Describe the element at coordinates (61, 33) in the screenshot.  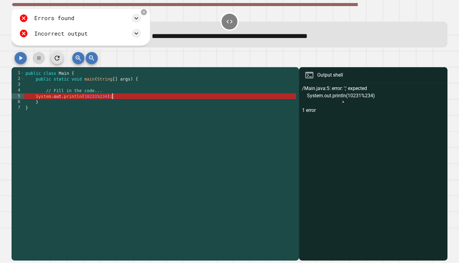
I see `div: Incorrect output` at that location.